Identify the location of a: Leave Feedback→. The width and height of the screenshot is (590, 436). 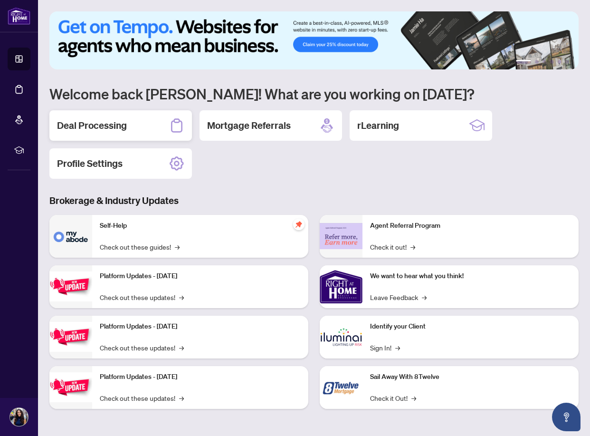
(398, 297).